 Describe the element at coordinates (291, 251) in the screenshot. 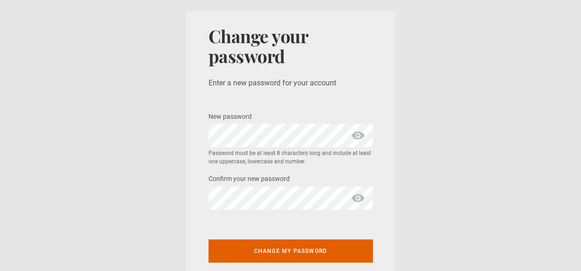

I see `button: Change my password` at that location.